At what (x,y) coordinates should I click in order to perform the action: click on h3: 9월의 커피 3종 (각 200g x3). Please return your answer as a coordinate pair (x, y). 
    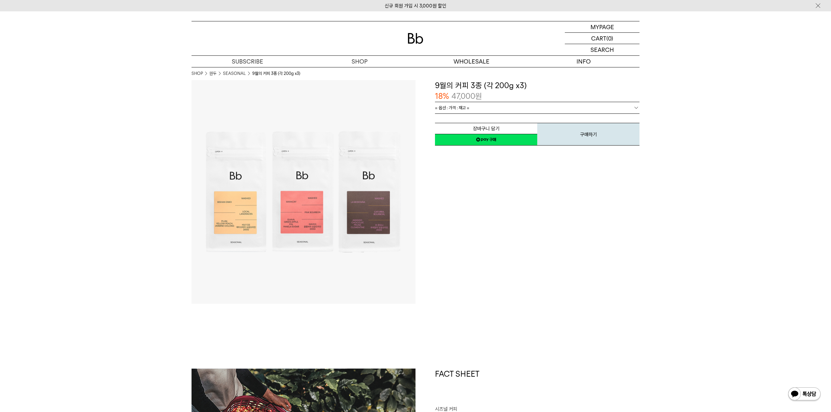
    Looking at the image, I should click on (537, 86).